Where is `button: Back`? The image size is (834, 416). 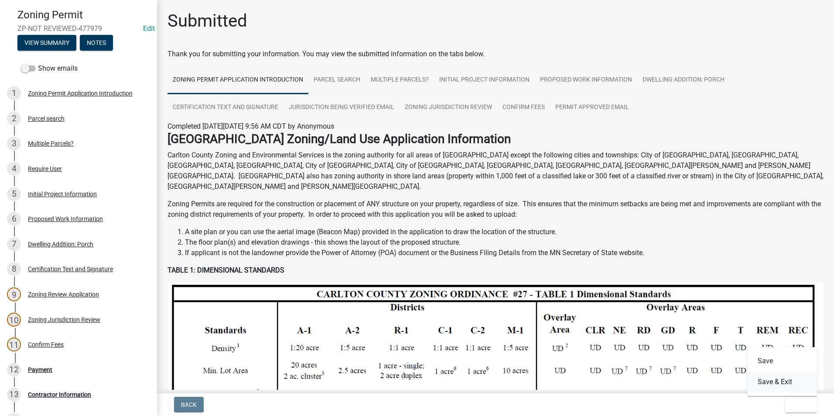
button: Back is located at coordinates (189, 405).